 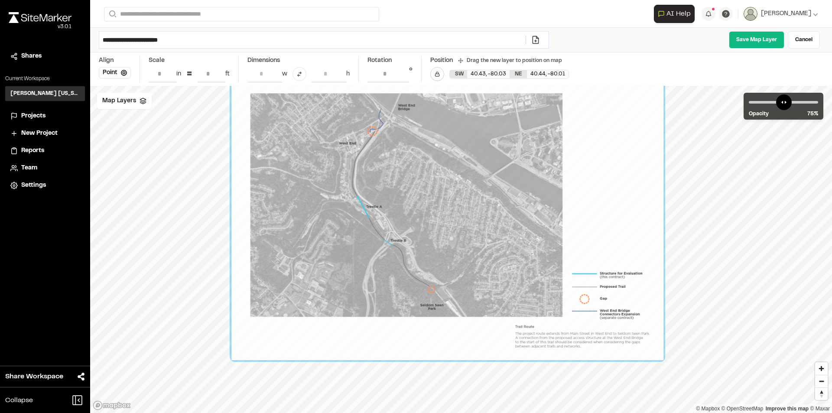 I want to click on span: AI Help, so click(x=678, y=14).